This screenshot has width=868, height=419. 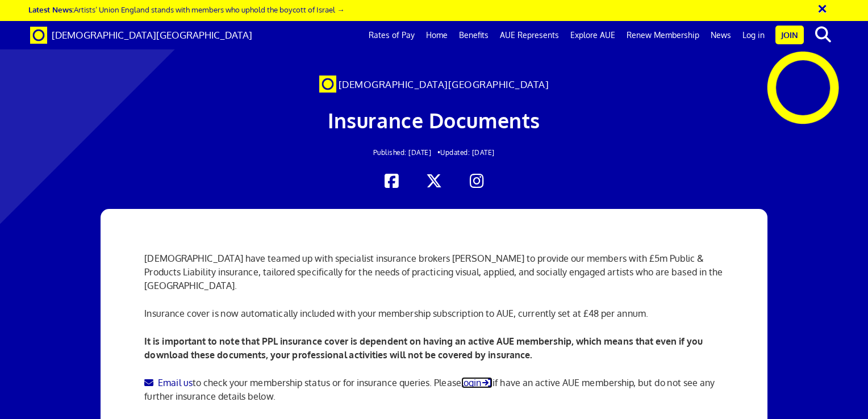 I want to click on button: search, so click(x=823, y=34).